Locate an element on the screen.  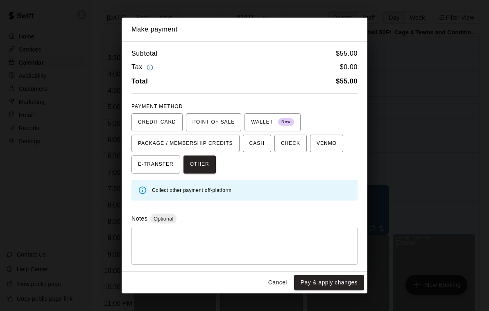
button: VENMO is located at coordinates (327, 144).